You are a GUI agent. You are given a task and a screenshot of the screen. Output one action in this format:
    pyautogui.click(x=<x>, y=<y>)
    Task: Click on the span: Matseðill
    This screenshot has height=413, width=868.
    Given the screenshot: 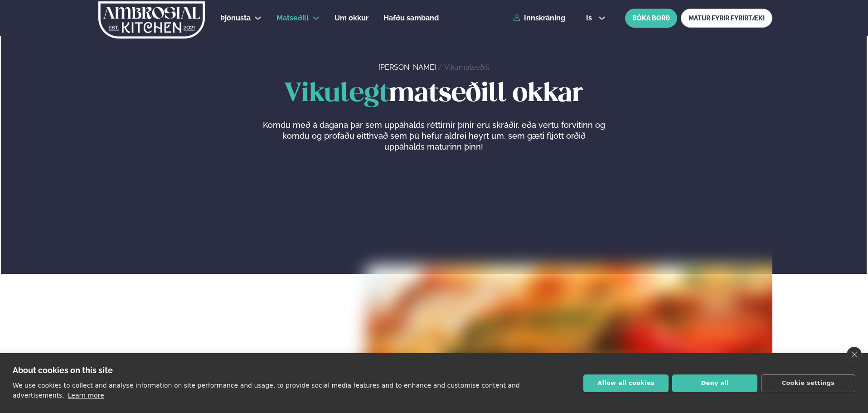 What is the action you would take?
    pyautogui.click(x=293, y=18)
    